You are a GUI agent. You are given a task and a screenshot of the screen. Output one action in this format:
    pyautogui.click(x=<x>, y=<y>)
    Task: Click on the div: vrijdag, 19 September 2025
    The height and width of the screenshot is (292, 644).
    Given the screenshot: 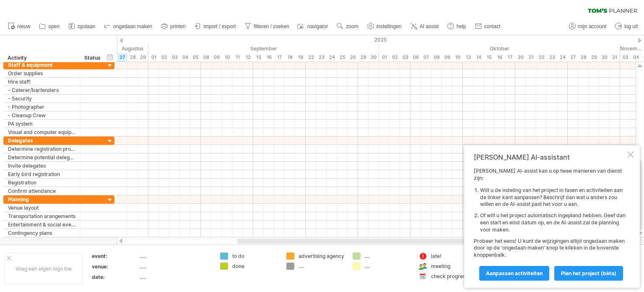 What is the action you would take?
    pyautogui.click(x=300, y=57)
    